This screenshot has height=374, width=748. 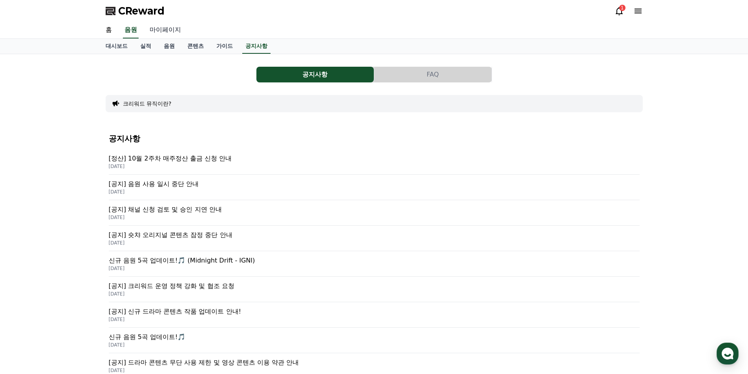 What do you see at coordinates (433, 75) in the screenshot?
I see `a: FAQ` at bounding box center [433, 75].